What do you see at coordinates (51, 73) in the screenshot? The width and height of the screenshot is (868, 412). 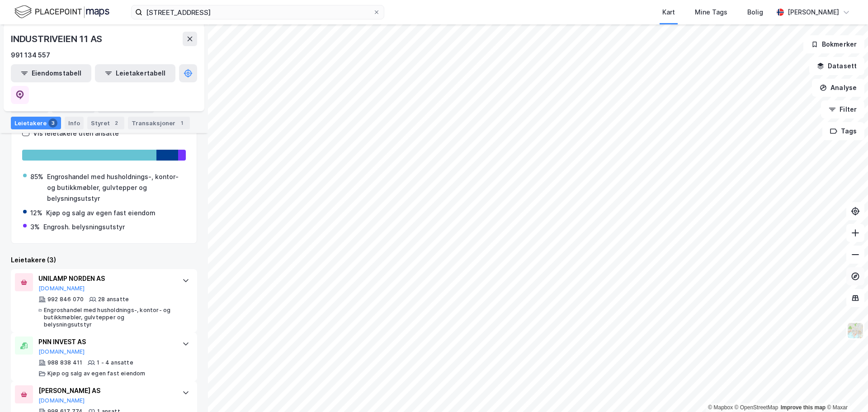 I see `button: Eiendomstabell` at bounding box center [51, 73].